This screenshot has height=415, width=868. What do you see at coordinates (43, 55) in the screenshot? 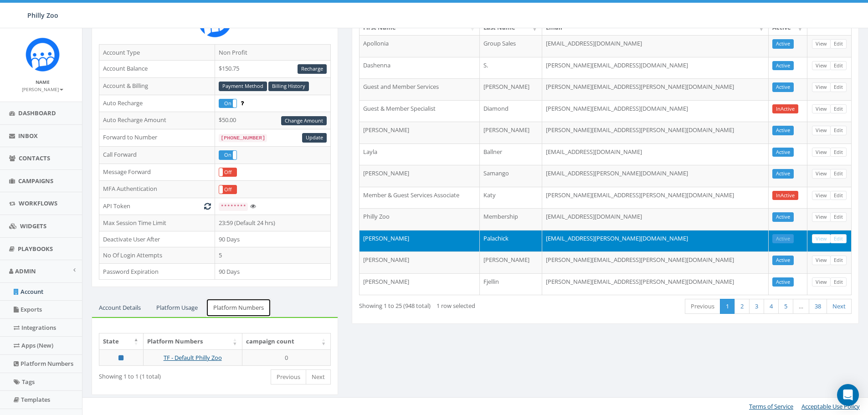
I see `img: Rally_Corp_Icon_1.png` at bounding box center [43, 55].